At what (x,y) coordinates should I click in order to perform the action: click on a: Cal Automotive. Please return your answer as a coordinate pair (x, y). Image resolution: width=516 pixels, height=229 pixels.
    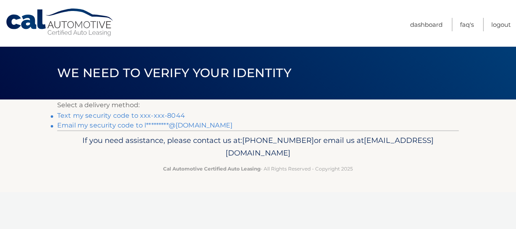
    Looking at the image, I should click on (60, 22).